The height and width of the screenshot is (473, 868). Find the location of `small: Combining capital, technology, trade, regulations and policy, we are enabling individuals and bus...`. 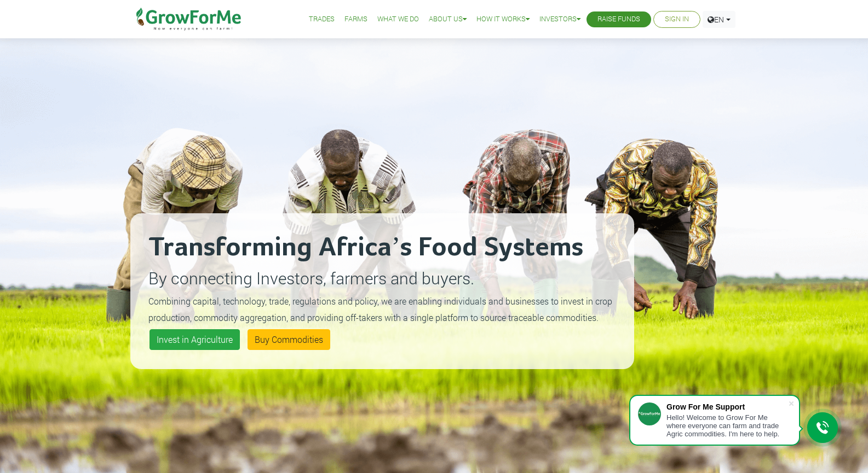

small: Combining capital, technology, trade, regulations and policy, we are enabling individuals and bus... is located at coordinates (380, 309).